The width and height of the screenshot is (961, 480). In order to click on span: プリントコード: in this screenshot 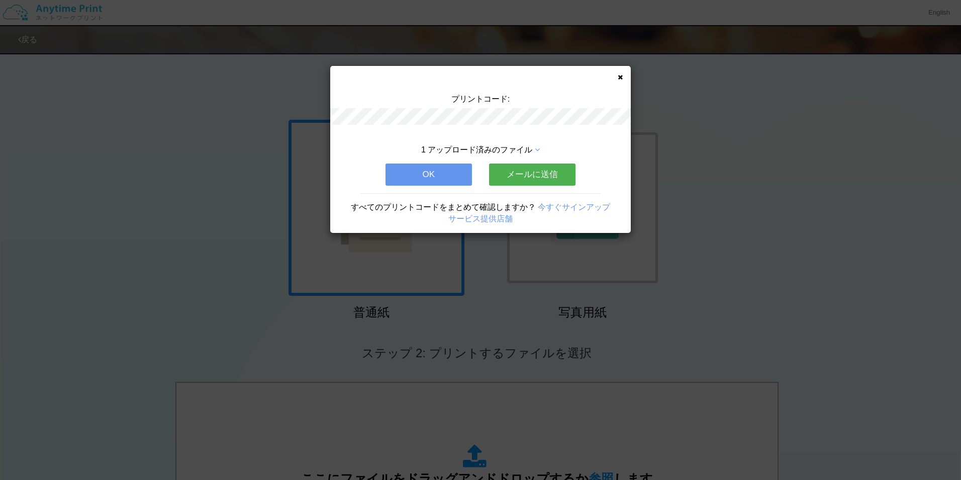, I will do `click(481, 99)`.